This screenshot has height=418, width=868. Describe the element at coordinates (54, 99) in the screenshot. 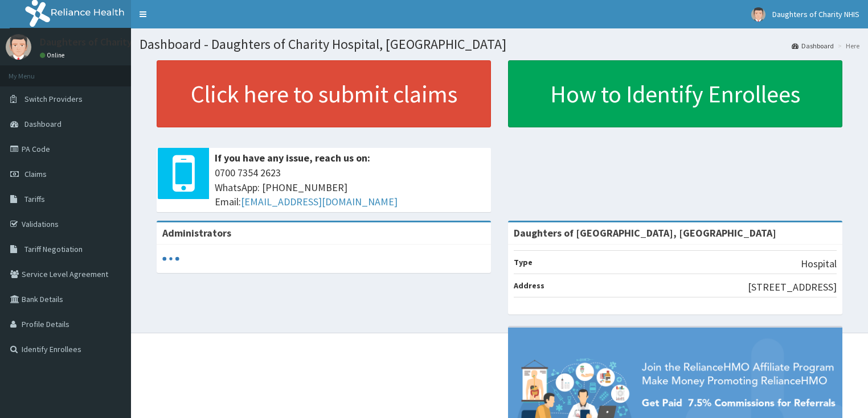

I see `span: Switch Providers` at that location.